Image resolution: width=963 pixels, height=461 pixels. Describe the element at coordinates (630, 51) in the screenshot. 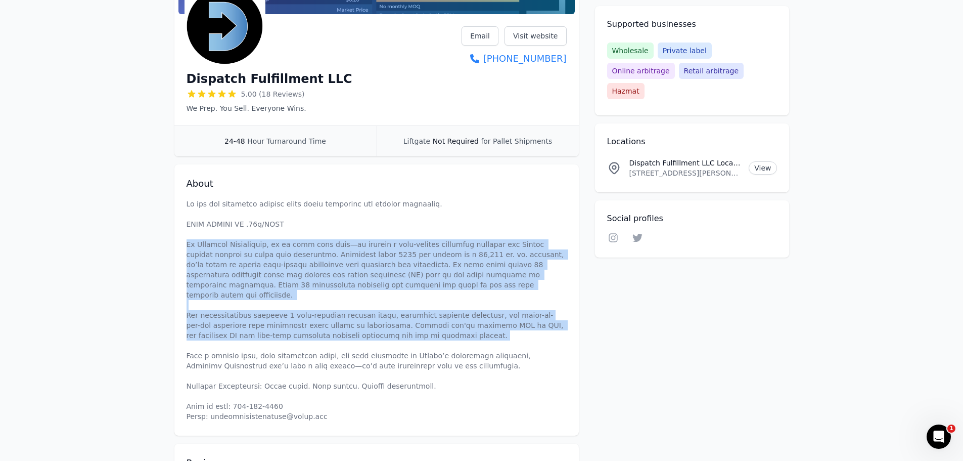

I see `span: Wholesale` at that location.